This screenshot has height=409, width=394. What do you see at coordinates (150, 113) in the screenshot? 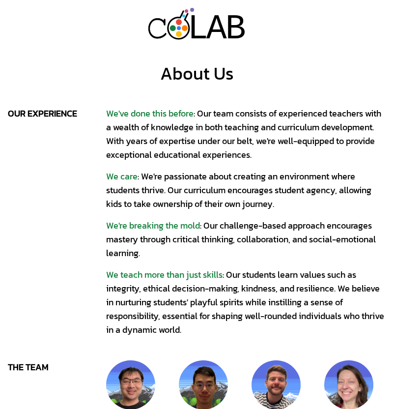
I see `span: We've done this before` at bounding box center [150, 113].